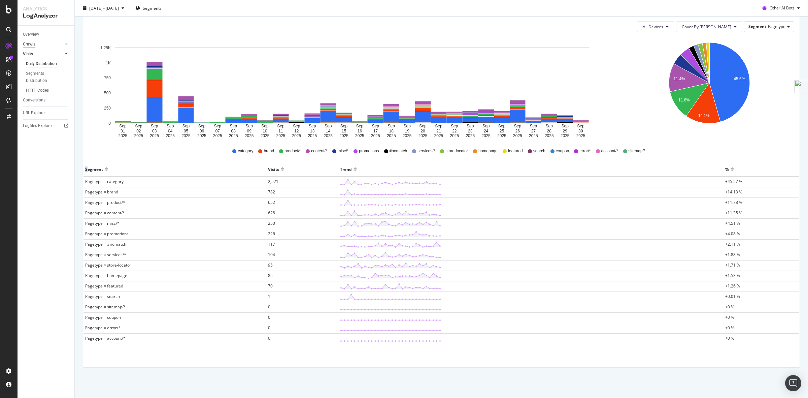  Describe the element at coordinates (733, 265) in the screenshot. I see `span: +1.71 %` at that location.